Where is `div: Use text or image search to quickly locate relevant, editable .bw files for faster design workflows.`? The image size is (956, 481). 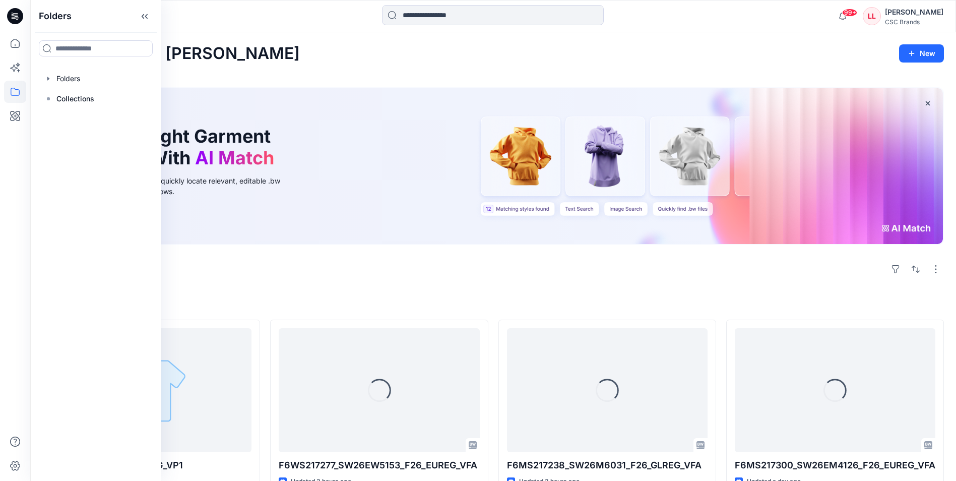 div: Use text or image search to quickly locate relevant, editable .bw files for faster design workflows. is located at coordinates (181, 186).